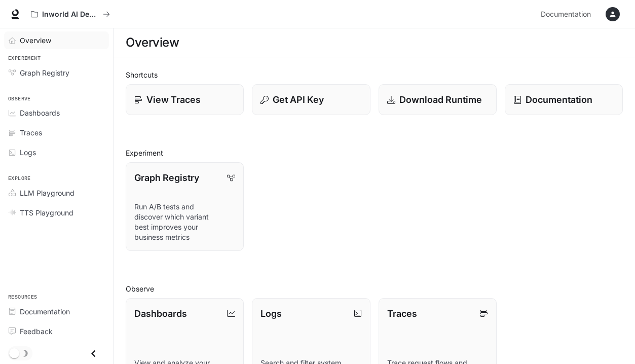 The image size is (635, 364). Describe the element at coordinates (57, 72) in the screenshot. I see `a: Graph Registry` at that location.